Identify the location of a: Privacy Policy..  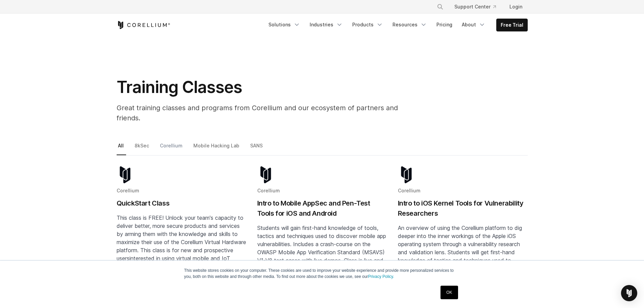
(381, 276).